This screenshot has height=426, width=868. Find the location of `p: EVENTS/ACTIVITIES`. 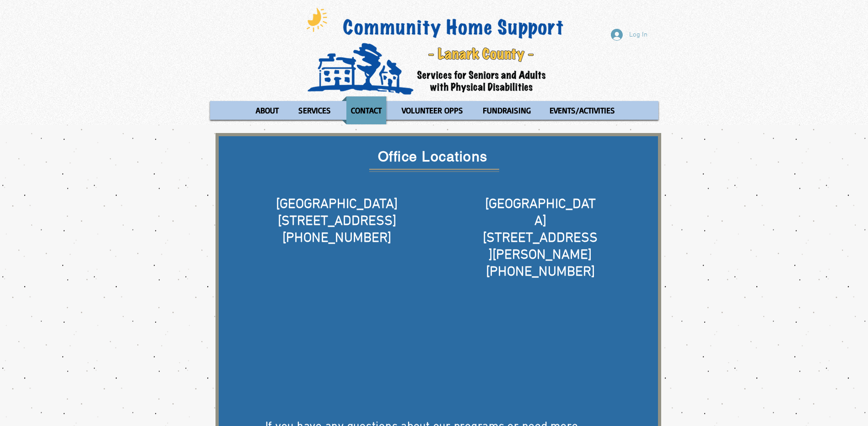

p: EVENTS/ACTIVITIES is located at coordinates (582, 110).